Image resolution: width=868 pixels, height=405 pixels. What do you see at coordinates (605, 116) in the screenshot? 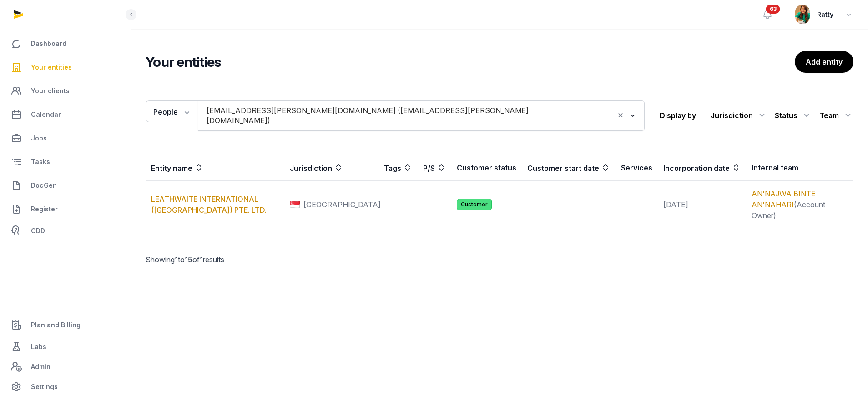
I see `input: Search for option` at bounding box center [605, 116].